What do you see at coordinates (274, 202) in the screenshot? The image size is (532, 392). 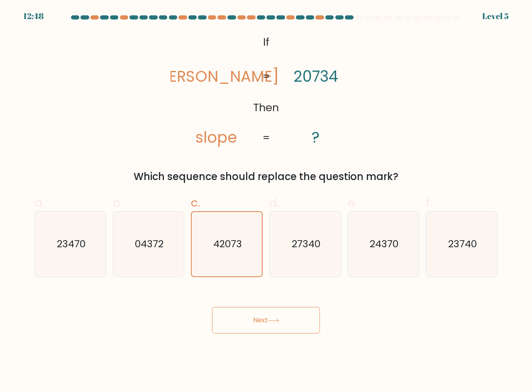 I see `span: d.` at bounding box center [274, 202].